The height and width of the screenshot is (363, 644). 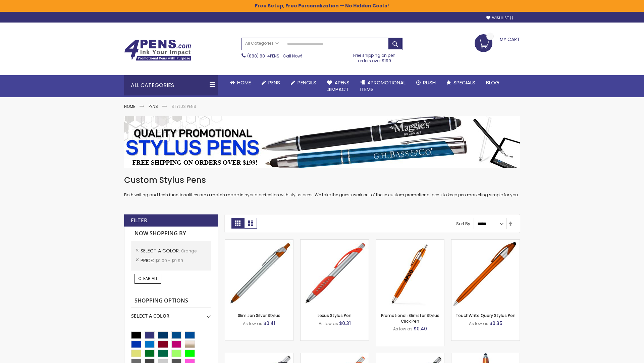 What do you see at coordinates (262, 43) in the screenshot?
I see `span: All Categories` at bounding box center [262, 43].